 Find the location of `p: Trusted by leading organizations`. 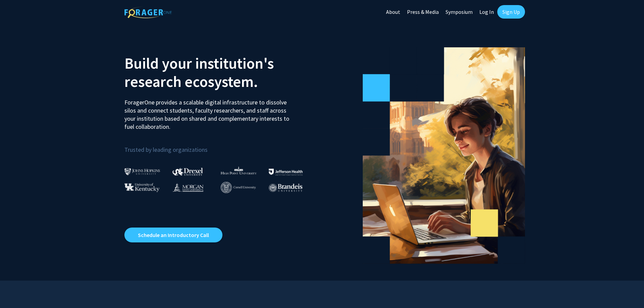

p: Trusted by leading organizations is located at coordinates (221, 145).